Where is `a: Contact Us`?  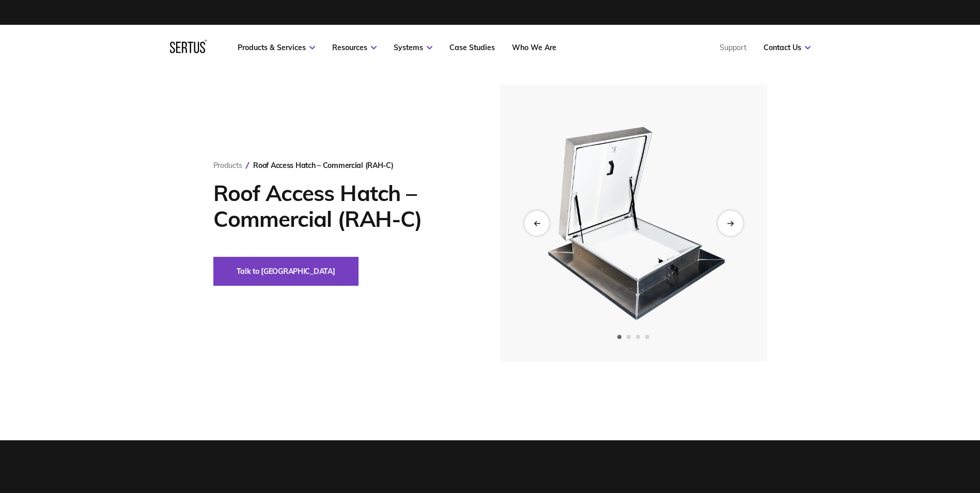
a: Contact Us is located at coordinates (787, 48).